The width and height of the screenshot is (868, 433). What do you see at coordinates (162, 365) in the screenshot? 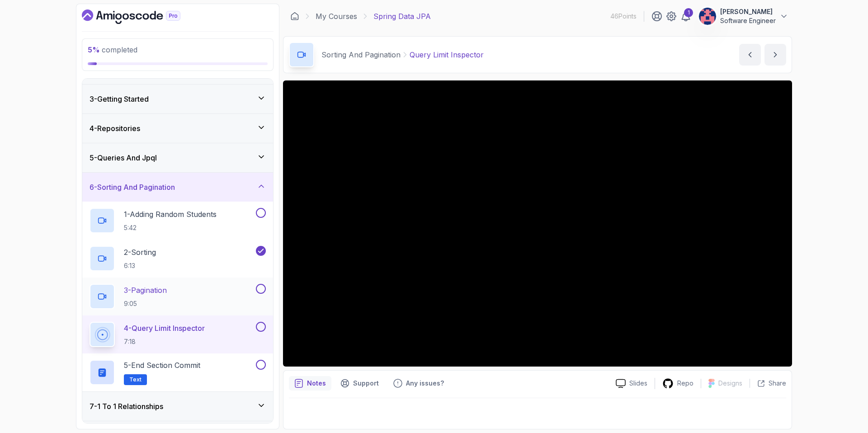
I see `p: 5 - End Section Commit` at bounding box center [162, 365].